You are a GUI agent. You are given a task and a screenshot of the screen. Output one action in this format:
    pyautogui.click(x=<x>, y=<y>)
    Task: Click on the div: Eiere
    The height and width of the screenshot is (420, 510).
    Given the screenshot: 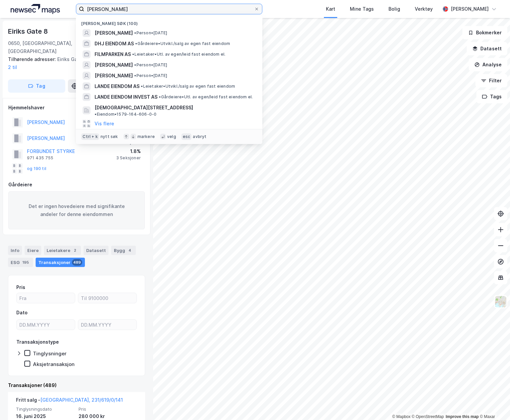 What is the action you would take?
    pyautogui.click(x=33, y=250)
    